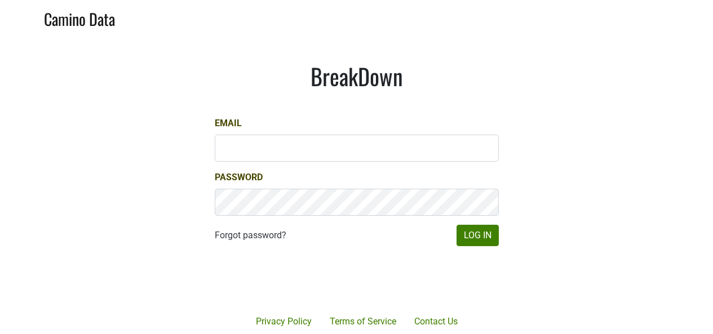  I want to click on a: Terms of Service, so click(363, 322).